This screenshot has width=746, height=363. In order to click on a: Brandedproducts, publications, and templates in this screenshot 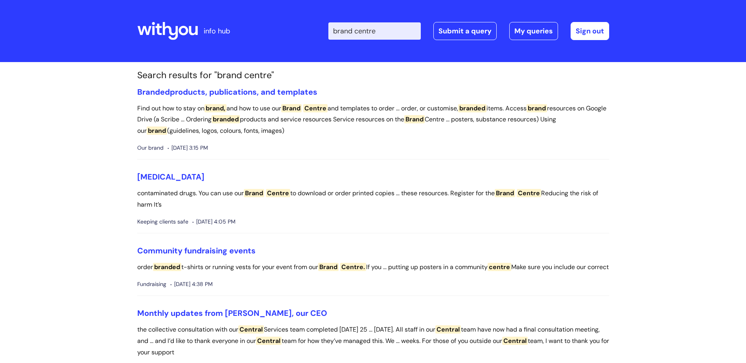, I will do `click(227, 92)`.